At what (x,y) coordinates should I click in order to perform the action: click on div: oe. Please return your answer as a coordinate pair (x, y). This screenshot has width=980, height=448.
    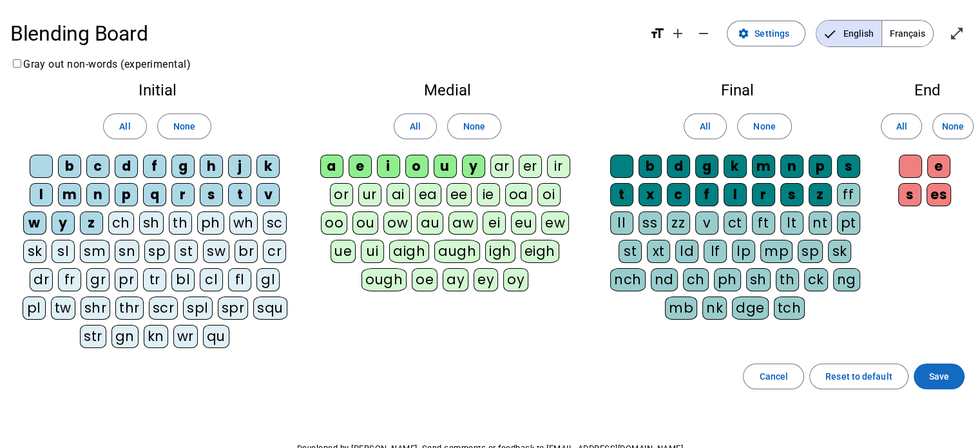
    Looking at the image, I should click on (424, 280).